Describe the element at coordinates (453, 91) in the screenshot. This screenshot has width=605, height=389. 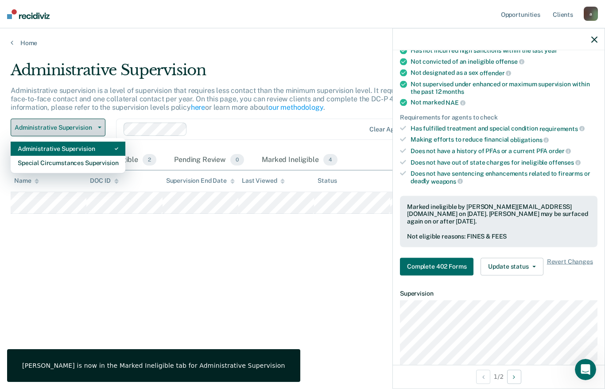
I see `span: months` at that location.